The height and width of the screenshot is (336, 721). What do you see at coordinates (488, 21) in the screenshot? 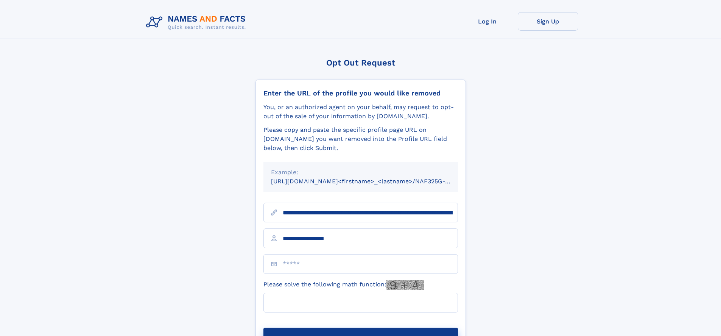
I see `a: Log In` at bounding box center [488, 21].